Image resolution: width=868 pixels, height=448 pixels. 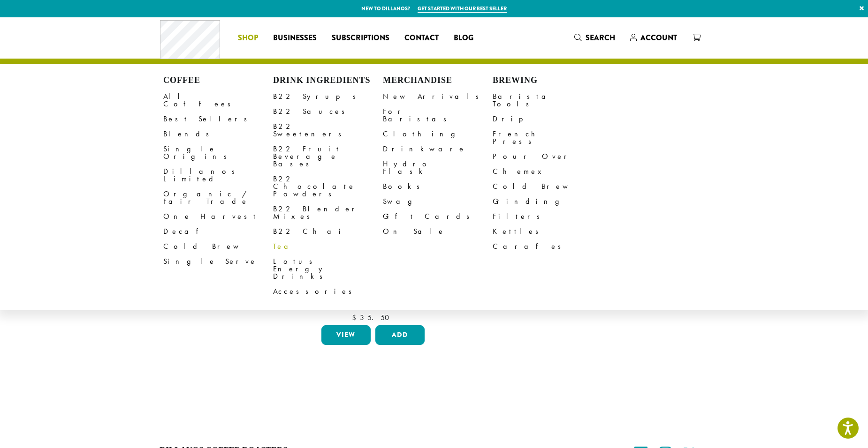 I want to click on a: Pour Over, so click(x=548, y=157).